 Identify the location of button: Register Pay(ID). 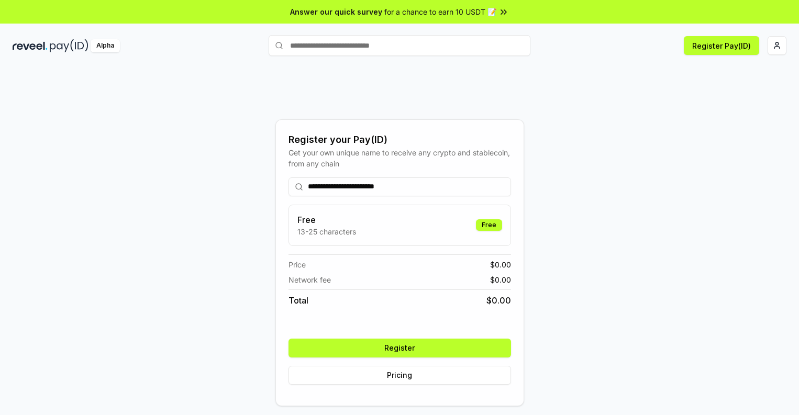
(721, 46).